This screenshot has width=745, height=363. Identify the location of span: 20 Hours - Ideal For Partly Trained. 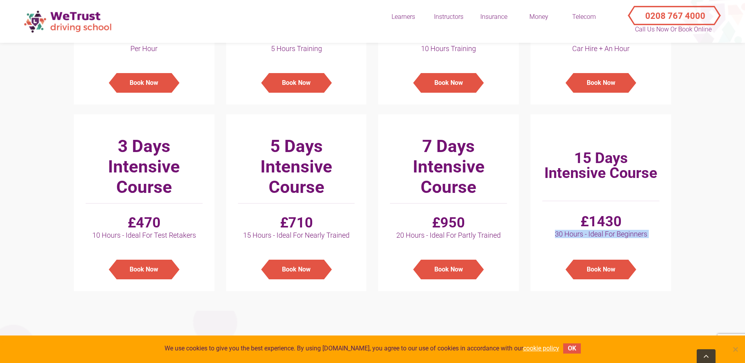
(449, 235).